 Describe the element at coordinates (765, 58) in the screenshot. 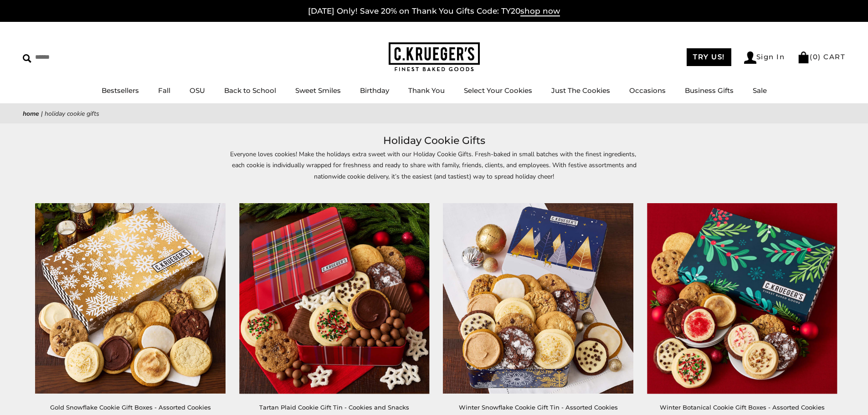

I see `a: Sign In` at that location.